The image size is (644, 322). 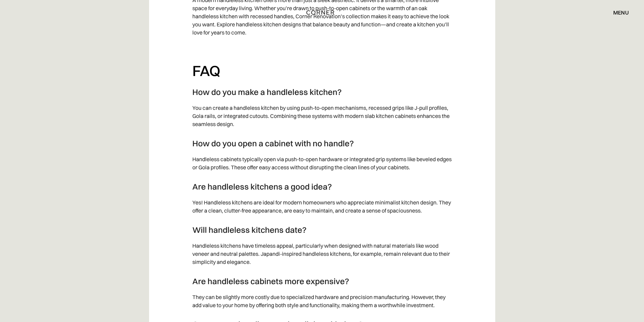 What do you see at coordinates (322, 254) in the screenshot?
I see `p: Handleless kitchens have timeless appeal, particularly when designed with natural materials like ...` at bounding box center [322, 254].